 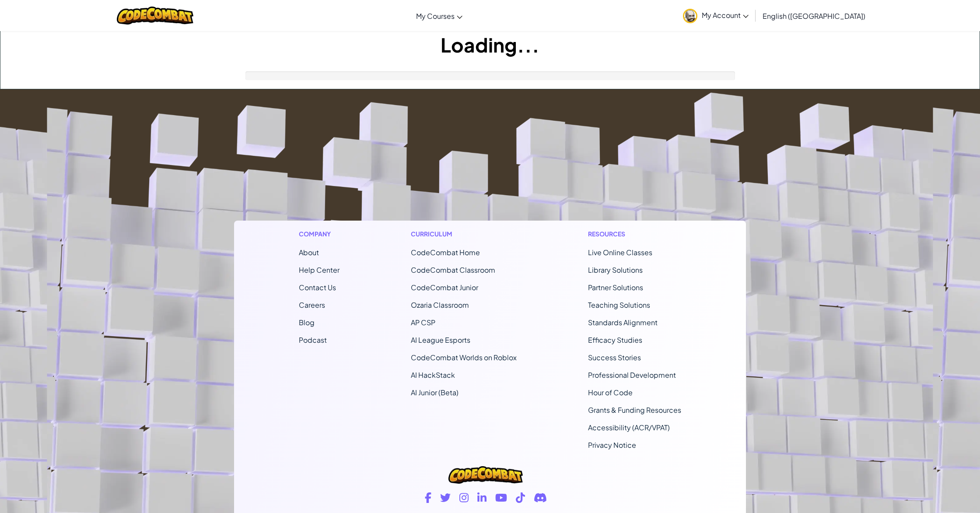 What do you see at coordinates (490, 45) in the screenshot?
I see `h1: Loading...` at bounding box center [490, 45].